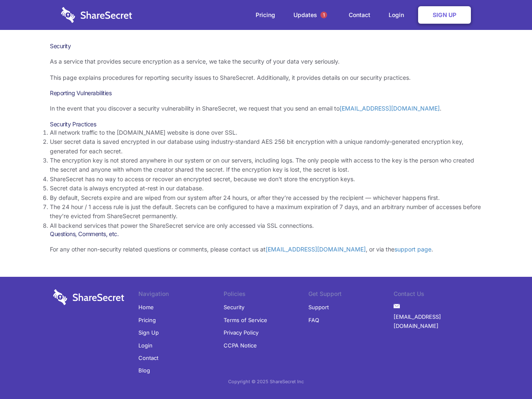  Describe the element at coordinates (266, 226) in the screenshot. I see `li: All backend services that power the ShareSecret service are only accessed via SSL connections.` at that location.